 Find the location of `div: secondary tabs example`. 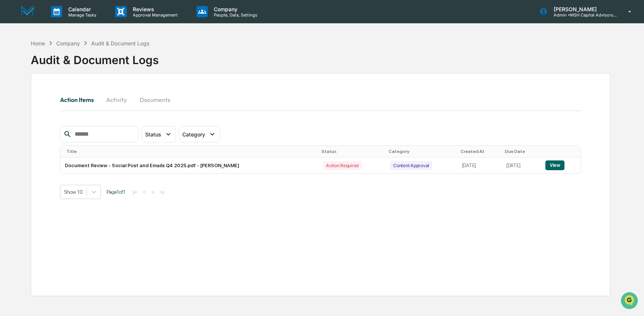

div: secondary tabs example is located at coordinates (321, 100).